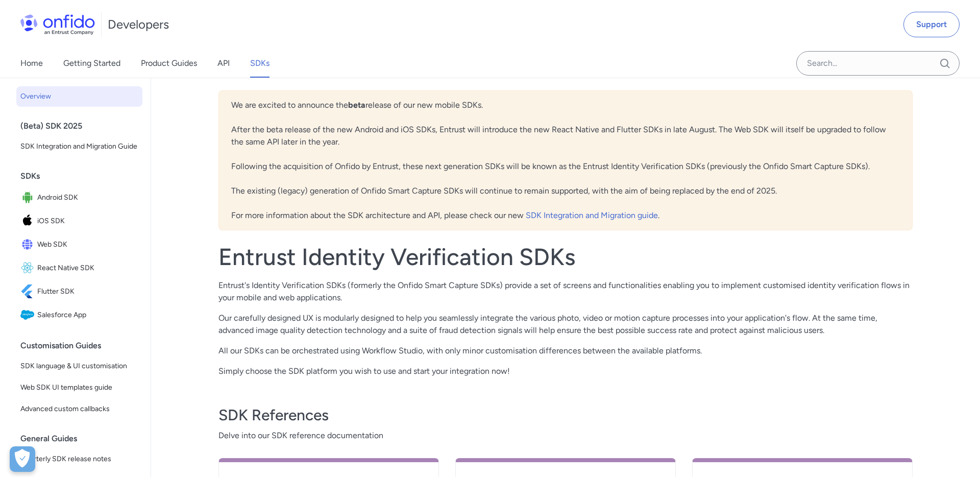  What do you see at coordinates (79, 198) in the screenshot?
I see `a: IconAndroid SDKAndroid SDK` at bounding box center [79, 198].